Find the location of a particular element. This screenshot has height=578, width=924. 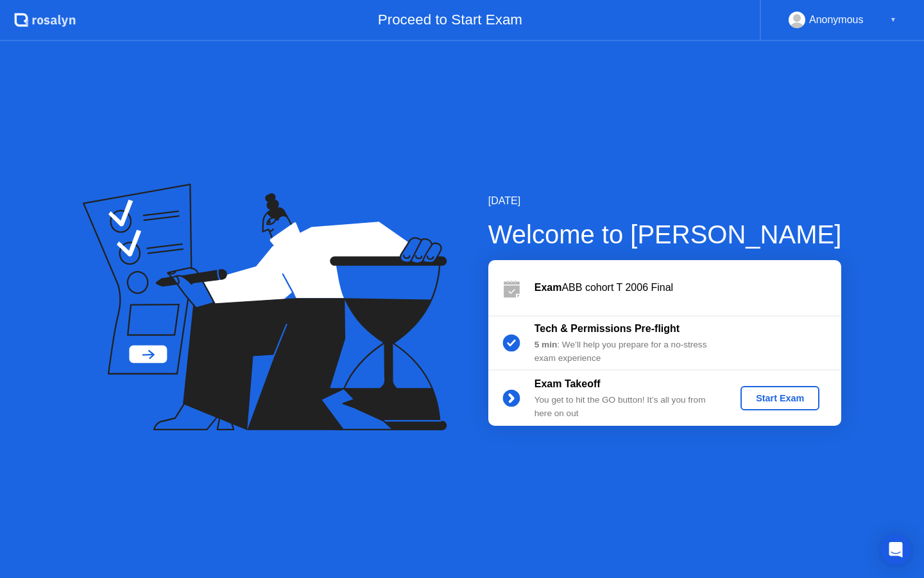

b: 5 min is located at coordinates (547, 344).